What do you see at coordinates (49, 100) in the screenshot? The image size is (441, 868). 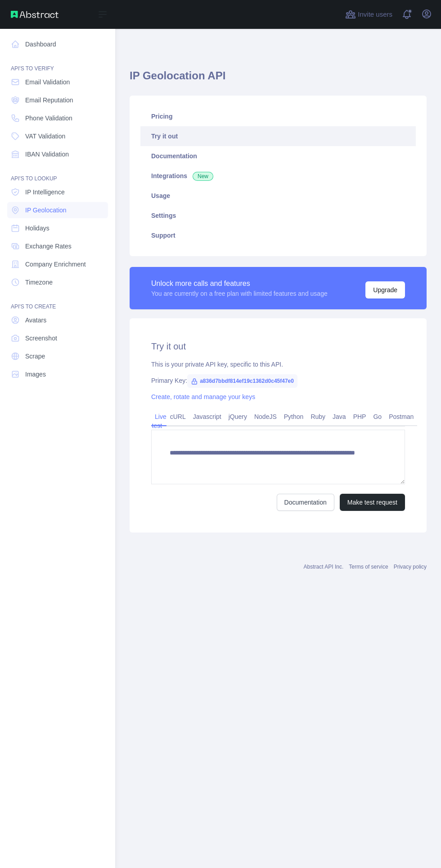 I see `span: Email Reputation` at bounding box center [49, 100].